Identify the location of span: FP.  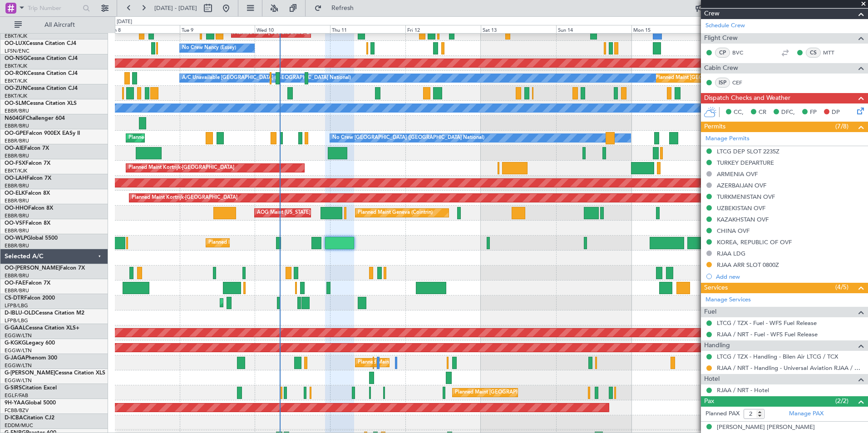
(813, 112).